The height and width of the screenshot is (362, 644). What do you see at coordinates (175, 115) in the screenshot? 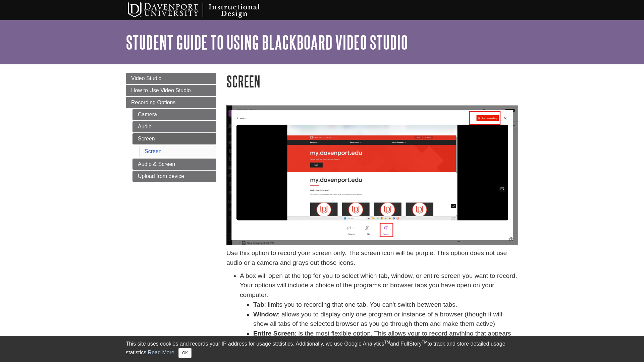
I see `a: Camera` at bounding box center [175, 115].